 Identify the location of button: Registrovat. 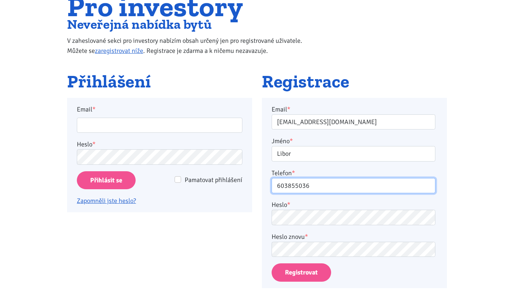
(301, 273).